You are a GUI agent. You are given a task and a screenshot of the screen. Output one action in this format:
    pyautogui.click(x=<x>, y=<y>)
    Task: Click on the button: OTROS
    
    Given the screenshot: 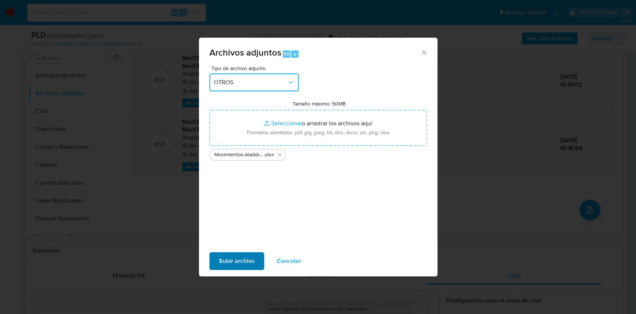 What is the action you would take?
    pyautogui.click(x=254, y=82)
    